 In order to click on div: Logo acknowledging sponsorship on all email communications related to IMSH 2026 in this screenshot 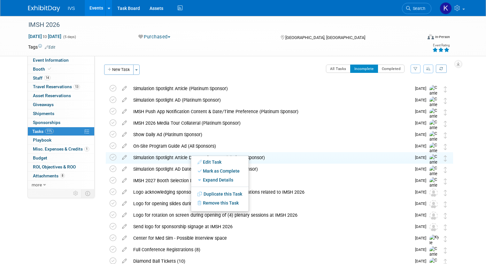, I will do `click(270, 192)`.